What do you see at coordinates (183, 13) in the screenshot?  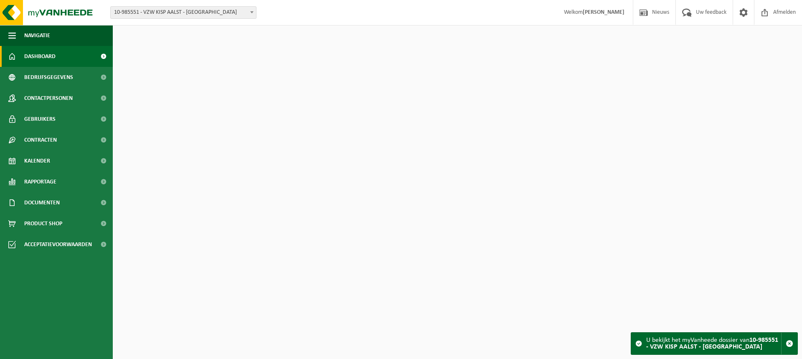 I see `span: 10-985551 - VZW KISP AALST - AALST` at bounding box center [183, 13].